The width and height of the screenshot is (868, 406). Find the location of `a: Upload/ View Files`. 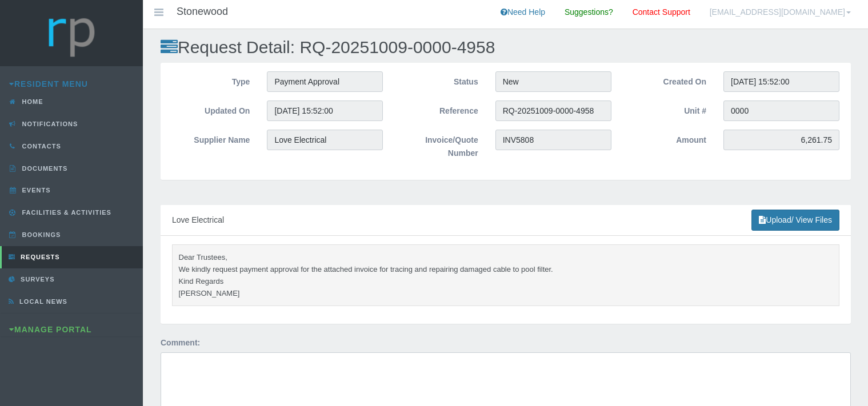

a: Upload/ View Files is located at coordinates (796, 220).